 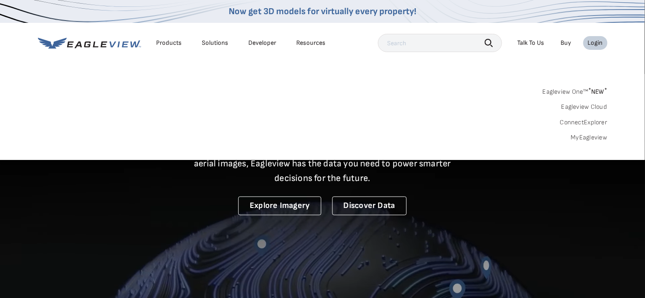 What do you see at coordinates (590, 137) in the screenshot?
I see `a: MyEagleview` at bounding box center [590, 137].